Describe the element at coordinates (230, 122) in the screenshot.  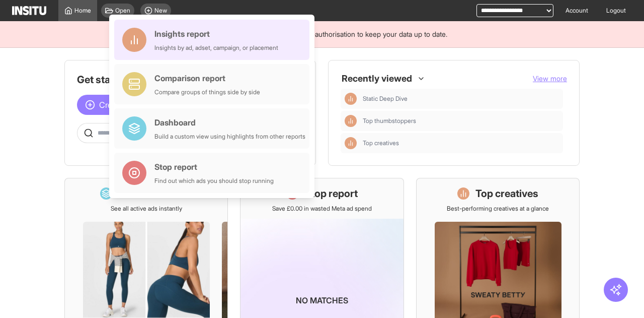
I see `div: Dashboard` at that location.